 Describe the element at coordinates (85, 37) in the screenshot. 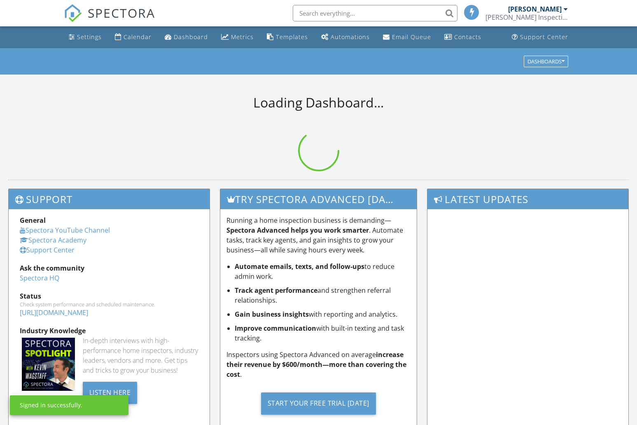

I see `a: Settings` at that location.